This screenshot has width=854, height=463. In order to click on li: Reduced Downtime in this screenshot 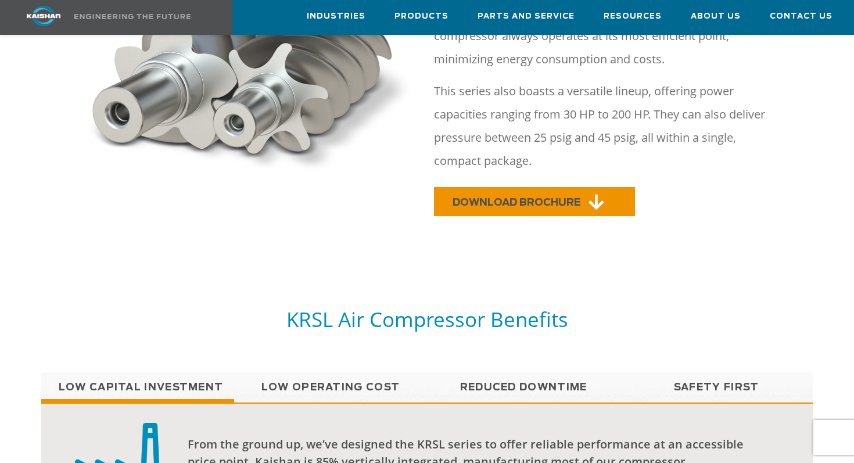, I will do `click(524, 388)`.